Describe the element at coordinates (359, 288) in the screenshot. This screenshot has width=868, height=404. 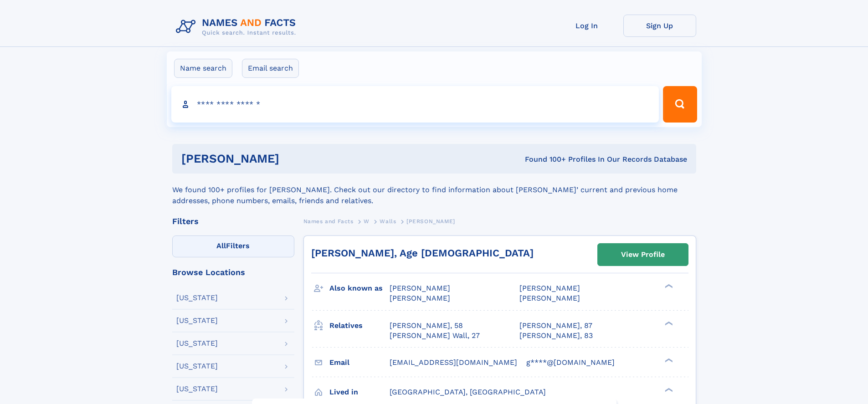
I see `h3: Also known as` at that location.